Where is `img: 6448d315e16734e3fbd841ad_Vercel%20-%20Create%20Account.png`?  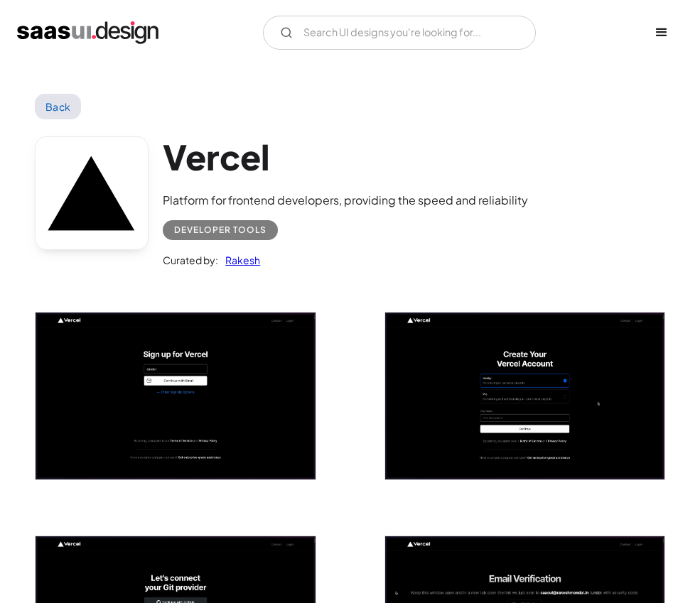 img: 6448d315e16734e3fbd841ad_Vercel%20-%20Create%20Account.png is located at coordinates (524, 396).